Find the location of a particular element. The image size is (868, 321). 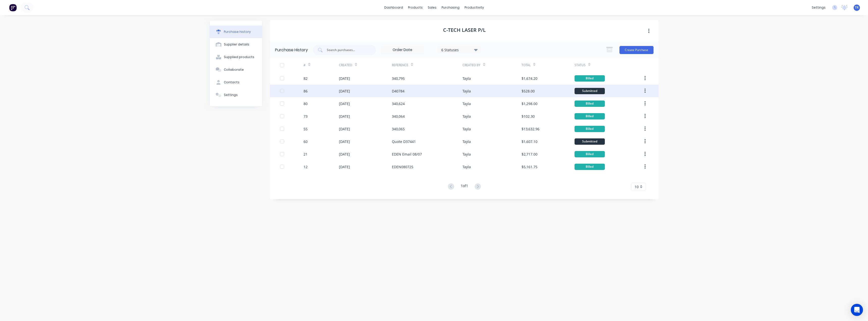

div: Status is located at coordinates (580, 65).